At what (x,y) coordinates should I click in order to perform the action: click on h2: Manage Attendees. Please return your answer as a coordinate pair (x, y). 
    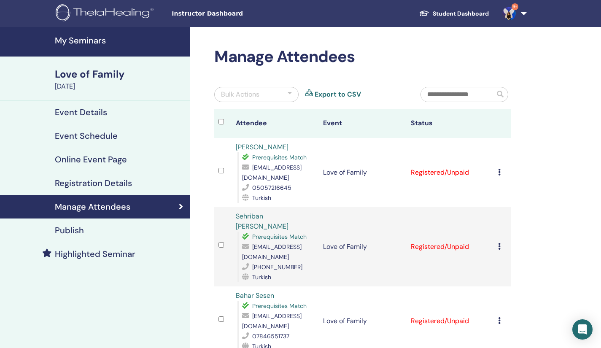
    Looking at the image, I should click on (363, 57).